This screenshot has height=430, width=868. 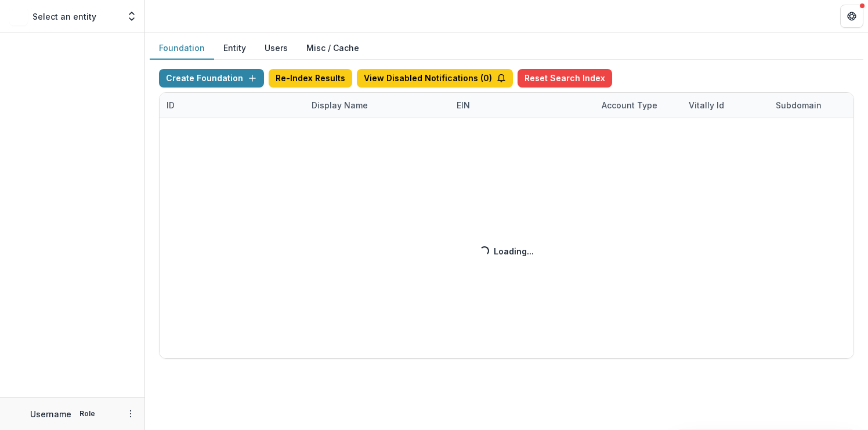 I want to click on button: Get Help, so click(x=851, y=16).